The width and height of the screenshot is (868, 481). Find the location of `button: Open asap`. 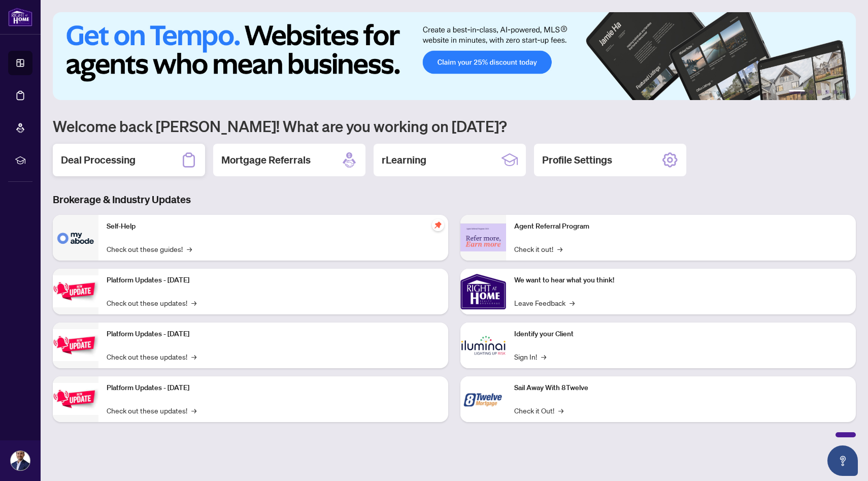

button: Open asap is located at coordinates (843, 460).